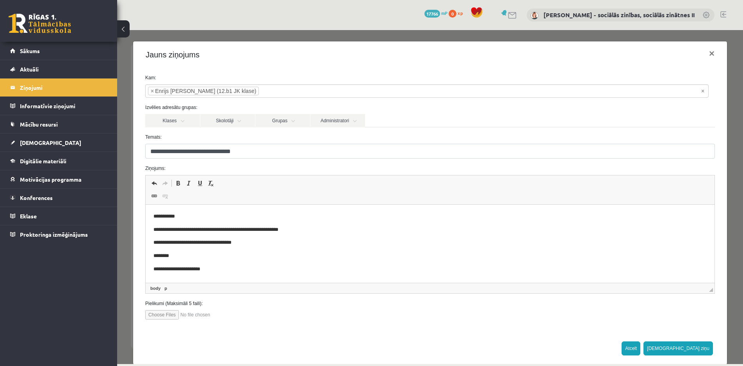  What do you see at coordinates (51, 179) in the screenshot?
I see `span: Motivācijas programma` at bounding box center [51, 179].